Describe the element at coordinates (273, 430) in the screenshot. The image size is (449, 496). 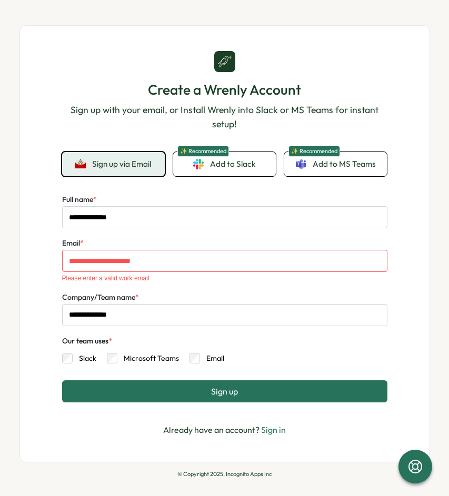
I see `a: Sign in` at that location.